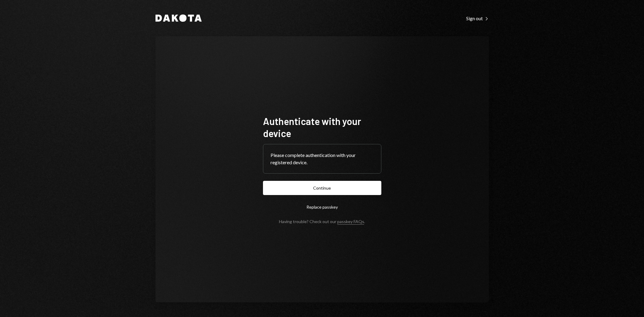 This screenshot has height=317, width=644. What do you see at coordinates (322, 207) in the screenshot?
I see `button: Replace passkey` at bounding box center [322, 207].